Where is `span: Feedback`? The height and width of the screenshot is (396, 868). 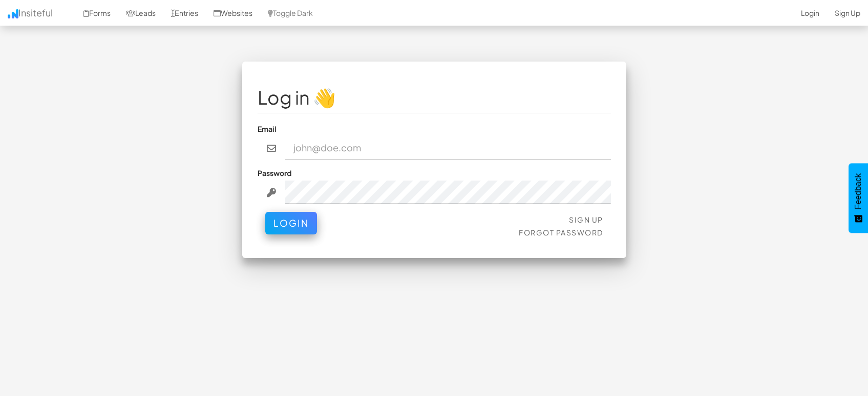
span: Feedback is located at coordinates (858, 191).